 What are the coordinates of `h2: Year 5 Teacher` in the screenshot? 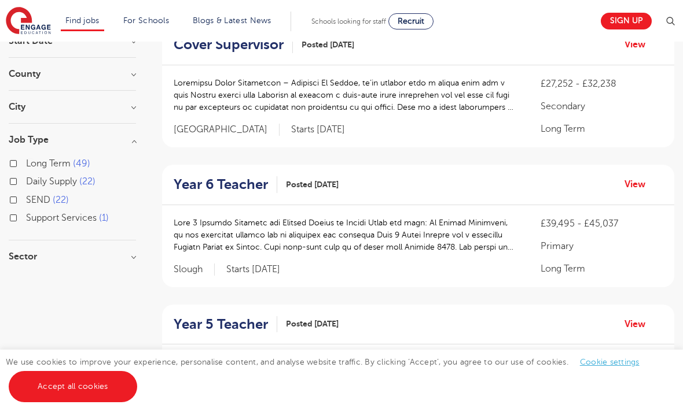 It's located at (220, 325).